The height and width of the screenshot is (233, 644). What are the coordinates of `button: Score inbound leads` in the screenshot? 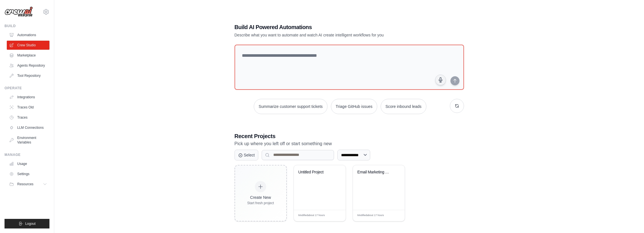 It's located at (403, 107).